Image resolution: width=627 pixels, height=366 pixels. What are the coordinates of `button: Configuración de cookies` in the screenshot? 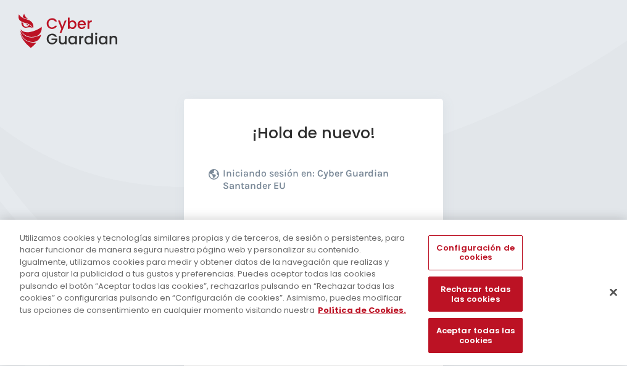 It's located at (475, 253).